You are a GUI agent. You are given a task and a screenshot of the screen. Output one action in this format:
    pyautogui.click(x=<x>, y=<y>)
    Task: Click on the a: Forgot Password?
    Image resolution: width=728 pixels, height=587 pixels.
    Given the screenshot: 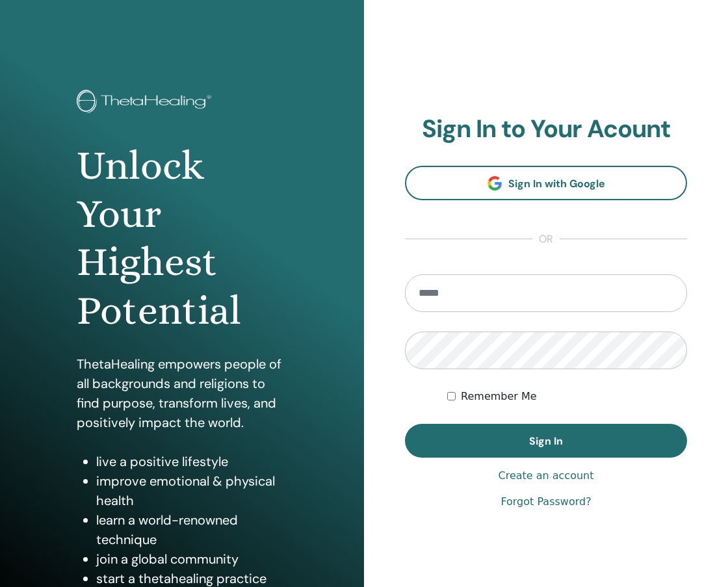 What is the action you would take?
    pyautogui.click(x=546, y=502)
    